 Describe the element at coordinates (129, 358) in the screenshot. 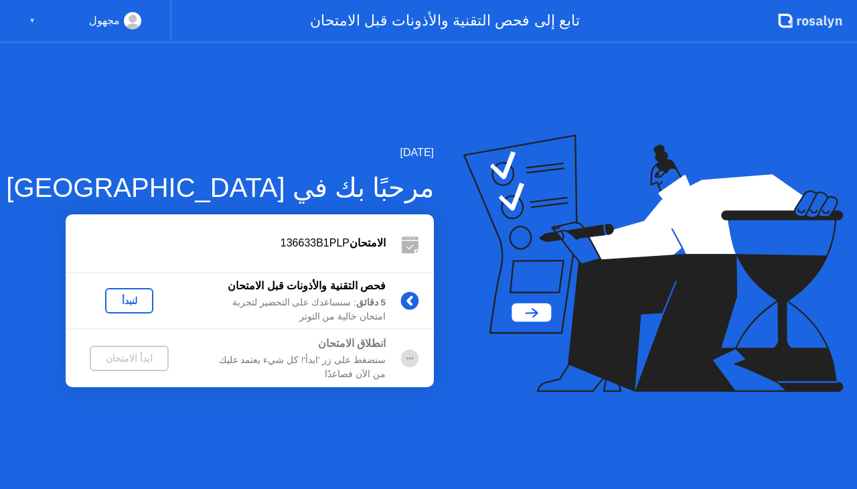

I see `button: ابدأ الامتحان` at that location.